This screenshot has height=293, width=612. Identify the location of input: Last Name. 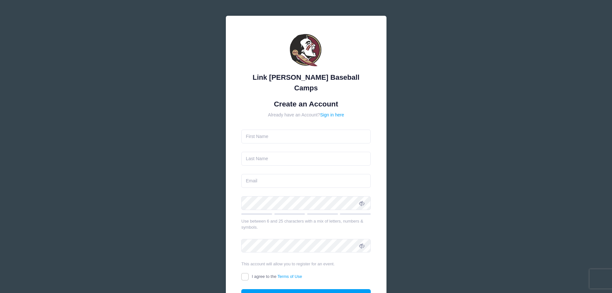
(306, 158).